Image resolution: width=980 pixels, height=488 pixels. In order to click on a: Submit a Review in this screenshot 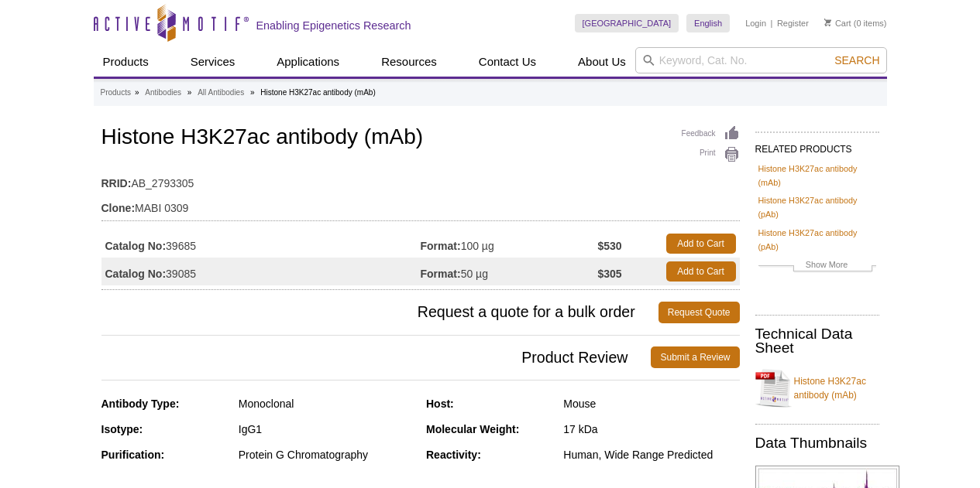, I will do `click(695, 358)`.